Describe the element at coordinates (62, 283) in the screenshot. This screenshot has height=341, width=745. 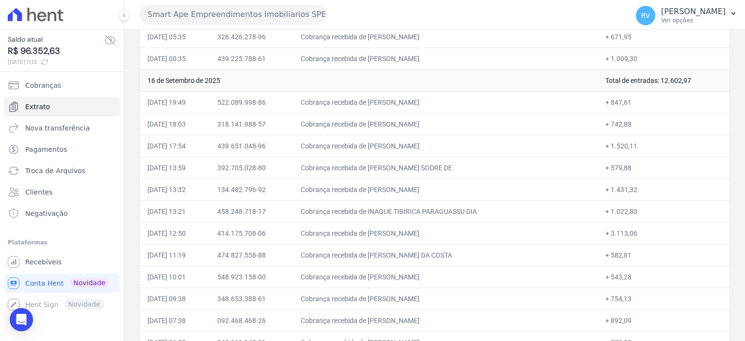
I see `a: Conta Hent Novidade` at that location.